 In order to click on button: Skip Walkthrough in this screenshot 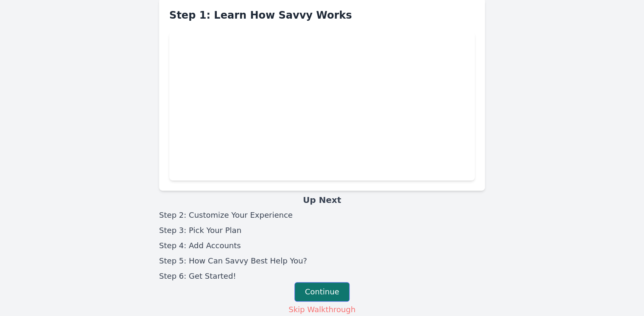, I will do `click(322, 310)`.